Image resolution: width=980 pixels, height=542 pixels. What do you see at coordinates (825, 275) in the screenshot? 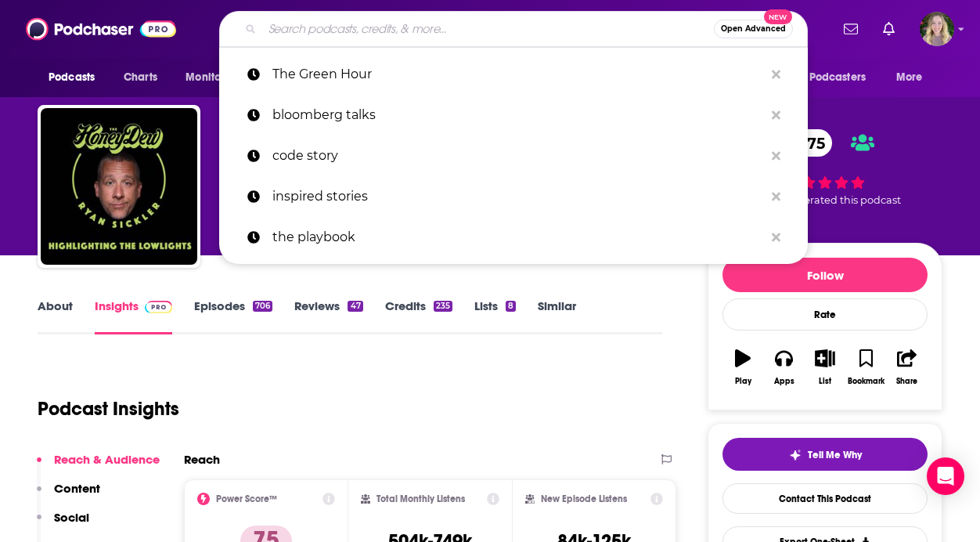
I see `button: Follow` at bounding box center [825, 275].